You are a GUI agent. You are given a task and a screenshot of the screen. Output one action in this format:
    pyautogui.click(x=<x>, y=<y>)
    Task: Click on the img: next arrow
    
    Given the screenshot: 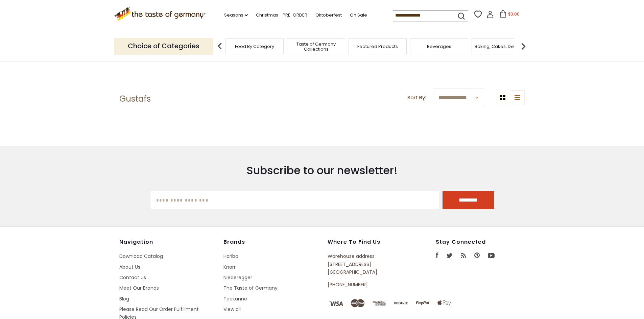 What is the action you would take?
    pyautogui.click(x=524, y=46)
    